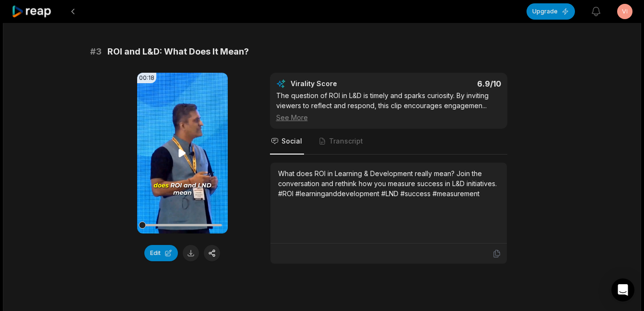 The height and width of the screenshot is (311, 644). What do you see at coordinates (388, 142) in the screenshot?
I see `nav: Tabs` at bounding box center [388, 142].